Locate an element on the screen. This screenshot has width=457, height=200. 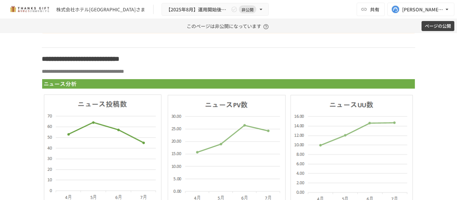
button: 共有 is located at coordinates (370, 9).